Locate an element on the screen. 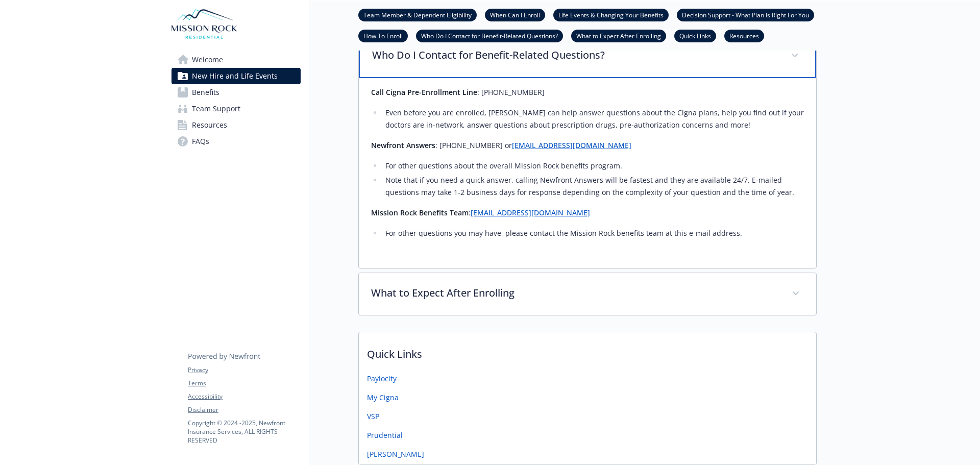 The image size is (980, 465). a: Team Member & Dependent Eligibility is located at coordinates (418, 14).